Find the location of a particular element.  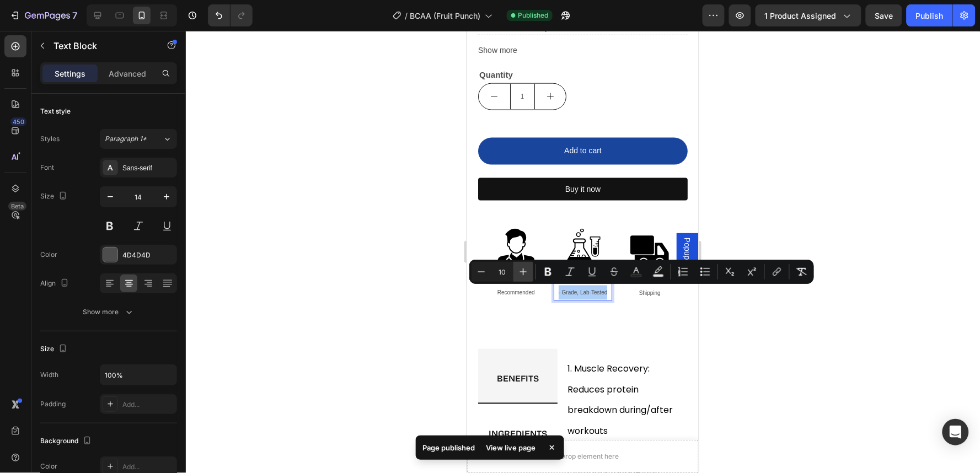

span: 1. Muscle Recovery: Reduces protein breakdown during/after workouts is located at coordinates (154, 369).